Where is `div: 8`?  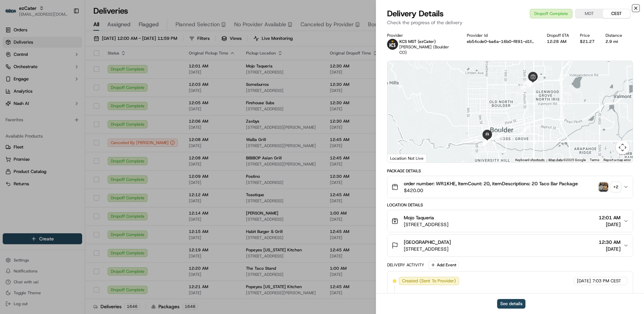 div: 8 is located at coordinates (525, 130).